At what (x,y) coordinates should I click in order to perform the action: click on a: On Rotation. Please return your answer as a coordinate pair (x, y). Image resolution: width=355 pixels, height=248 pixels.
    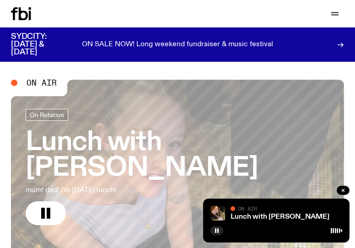
    Looking at the image, I should click on (47, 115).